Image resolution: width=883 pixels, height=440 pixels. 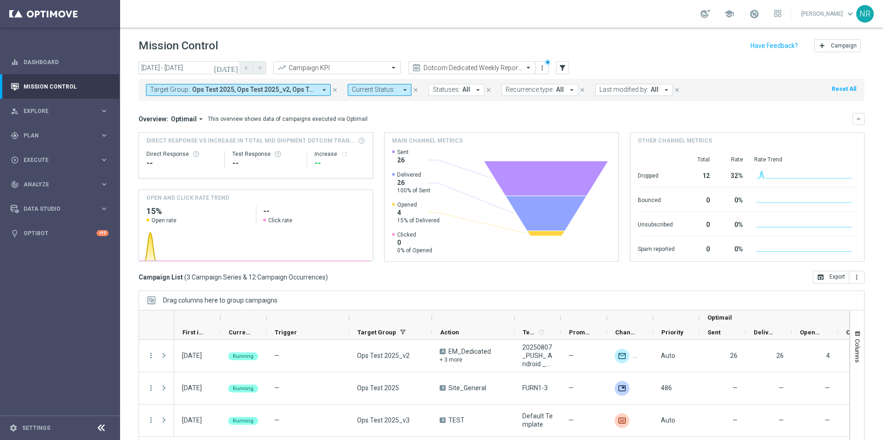 I want to click on div: Unsubscribed, so click(x=656, y=224).